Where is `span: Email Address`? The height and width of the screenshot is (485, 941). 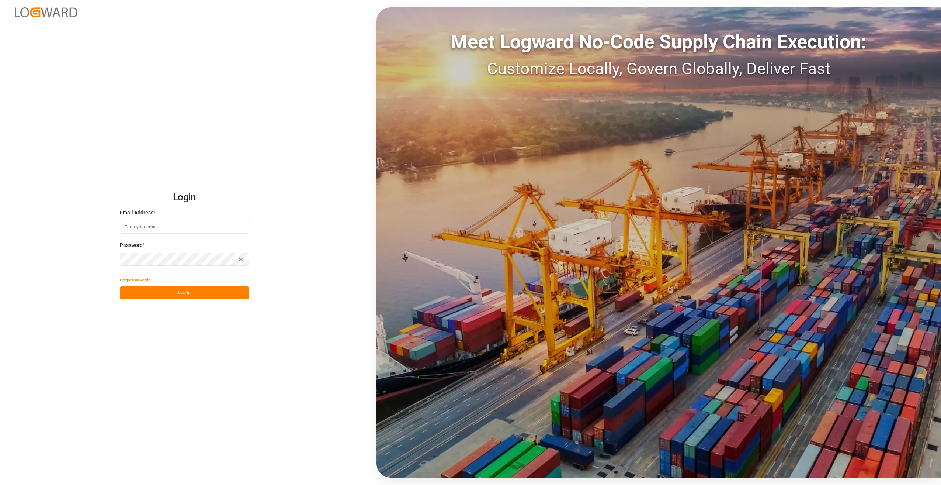
span: Email Address is located at coordinates (137, 212).